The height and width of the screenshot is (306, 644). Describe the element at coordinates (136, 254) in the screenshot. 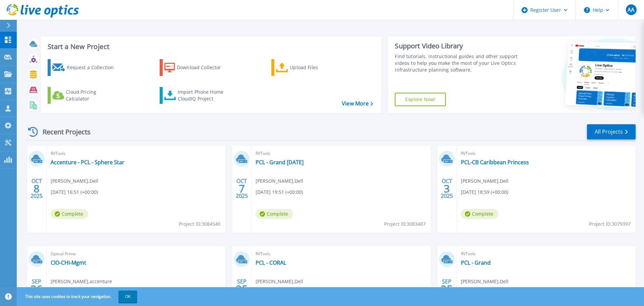

I see `span: Optical Prime` at that location.